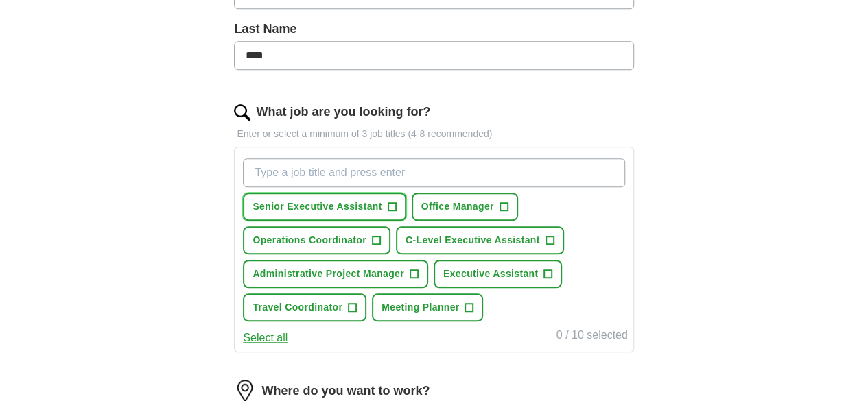 This screenshot has width=868, height=401. What do you see at coordinates (317, 207) in the screenshot?
I see `span: Senior Executive Assistant` at bounding box center [317, 207].